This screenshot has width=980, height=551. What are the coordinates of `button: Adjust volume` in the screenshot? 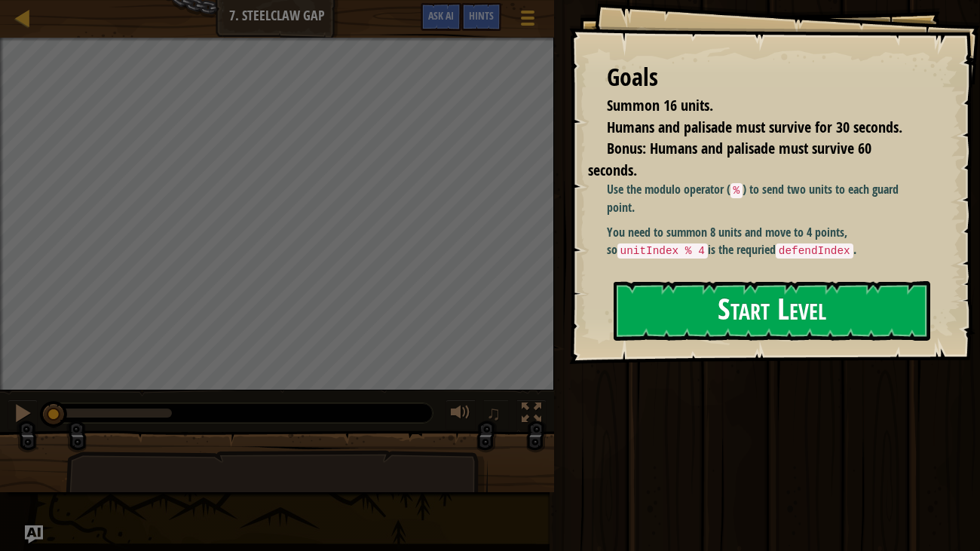 It's located at (461, 415).